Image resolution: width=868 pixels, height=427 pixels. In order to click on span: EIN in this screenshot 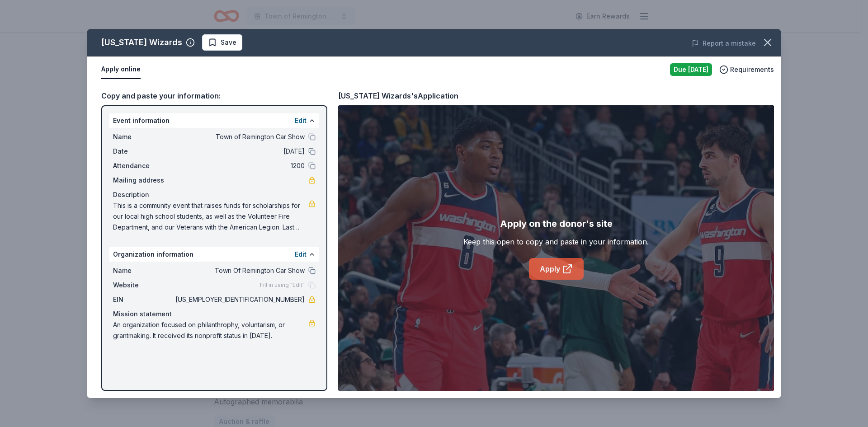, I will do `click(143, 300)`.